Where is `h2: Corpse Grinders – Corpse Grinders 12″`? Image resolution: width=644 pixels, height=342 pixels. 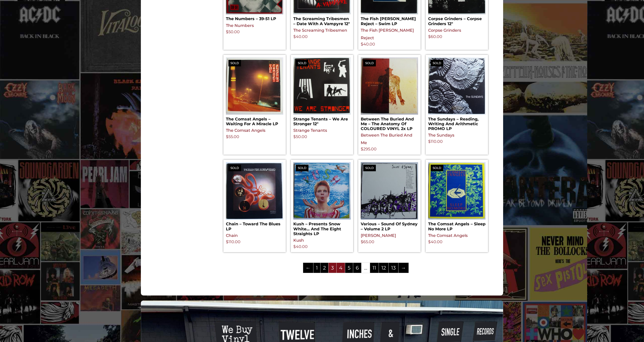
h2: Corpse Grinders – Corpse Grinders 12″ is located at coordinates (456, 20).